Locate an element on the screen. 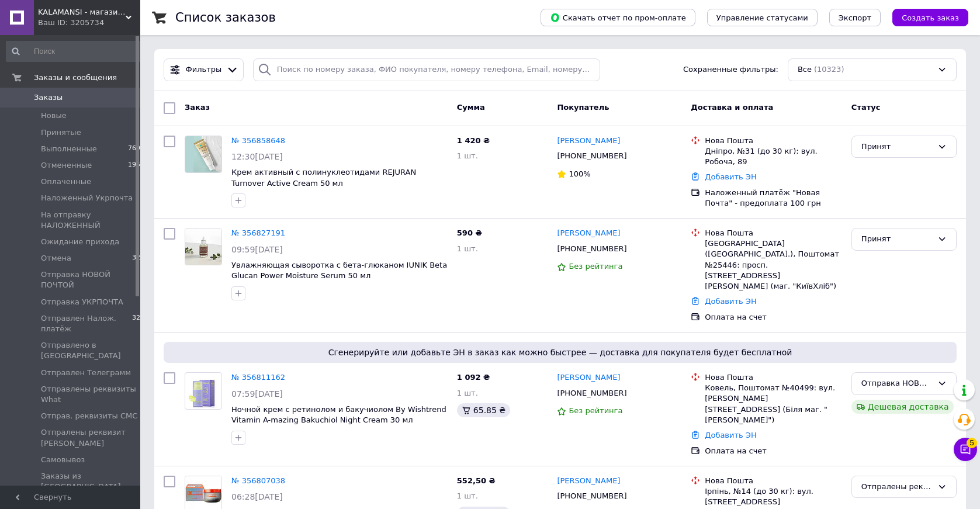 The height and width of the screenshot is (509, 980). a: Ночной крем с ретинолом и бакучиолом By Wishtrend Vitamin A-mazing Bakuchiol Night Cream 30 мл is located at coordinates (339, 415).